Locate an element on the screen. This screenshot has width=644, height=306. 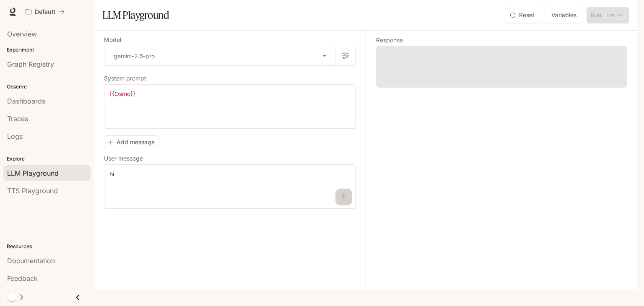
button: Reset is located at coordinates (522, 15).